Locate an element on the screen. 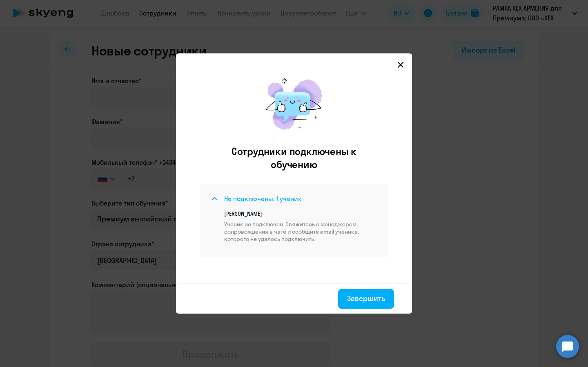 This screenshot has height=367, width=588. div: Завершить is located at coordinates (366, 299).